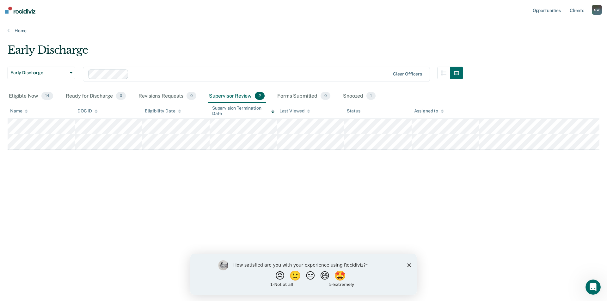 Image resolution: width=607 pixels, height=301 pixels. What do you see at coordinates (167, 96) in the screenshot?
I see `div: Revisions Requests0` at bounding box center [167, 96].